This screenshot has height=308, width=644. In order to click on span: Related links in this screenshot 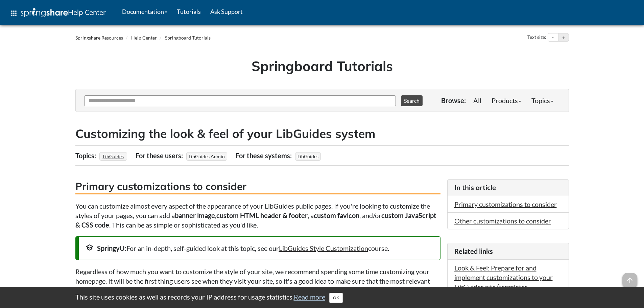, I will do `click(474, 251)`.